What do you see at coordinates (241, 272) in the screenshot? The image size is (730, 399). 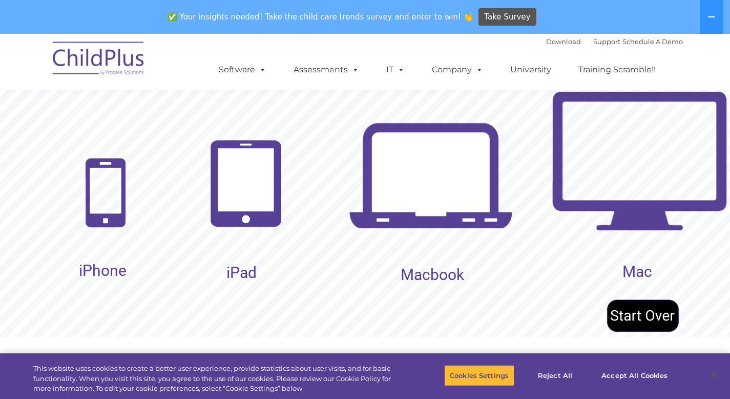 I see `rs-layer: iPad` at bounding box center [241, 272].